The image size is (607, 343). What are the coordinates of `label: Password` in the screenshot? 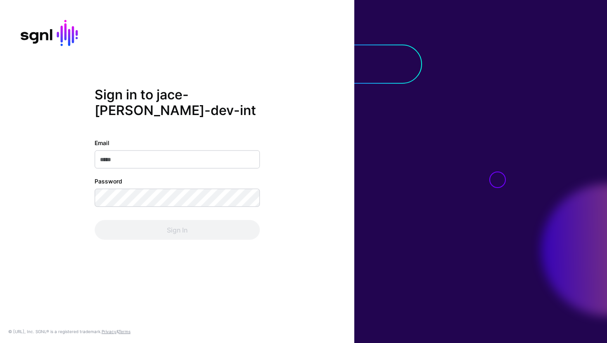 It's located at (108, 181).